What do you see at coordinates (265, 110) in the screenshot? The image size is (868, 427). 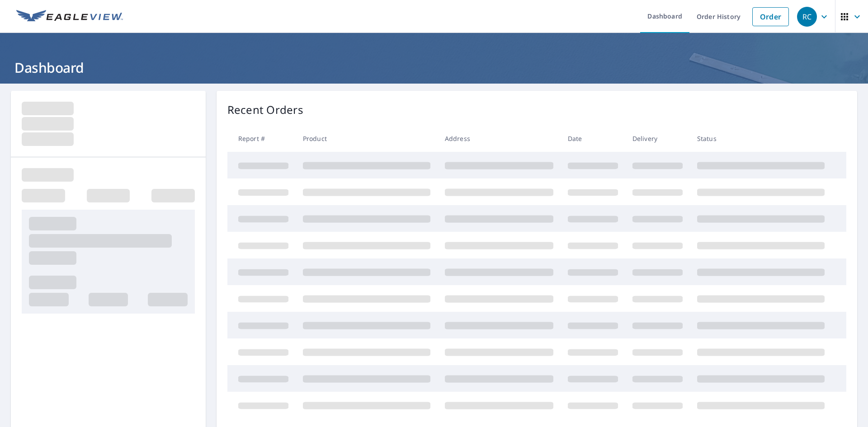 I see `p: Recent Orders` at bounding box center [265, 110].